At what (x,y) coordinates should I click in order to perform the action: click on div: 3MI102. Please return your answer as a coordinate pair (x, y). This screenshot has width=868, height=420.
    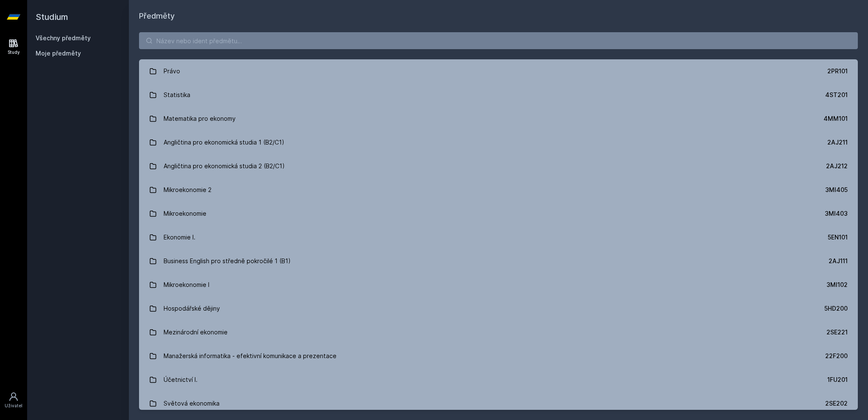
    Looking at the image, I should click on (837, 285).